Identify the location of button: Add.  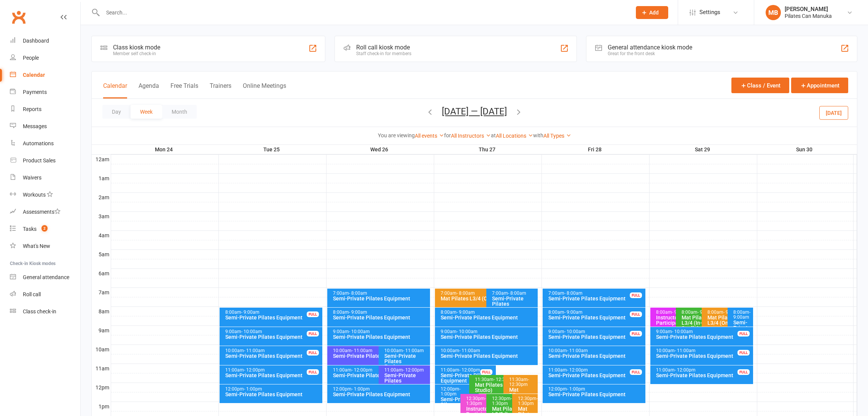
(652, 12).